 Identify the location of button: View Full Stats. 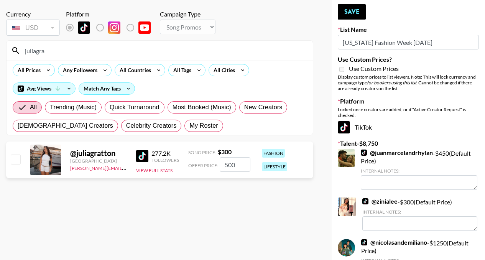
(154, 170).